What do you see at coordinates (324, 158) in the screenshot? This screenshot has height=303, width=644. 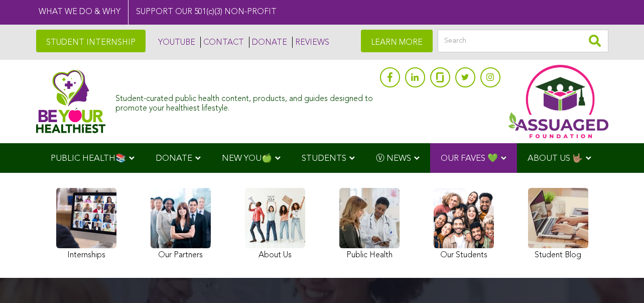 I see `span: STUDENTS` at bounding box center [324, 158].